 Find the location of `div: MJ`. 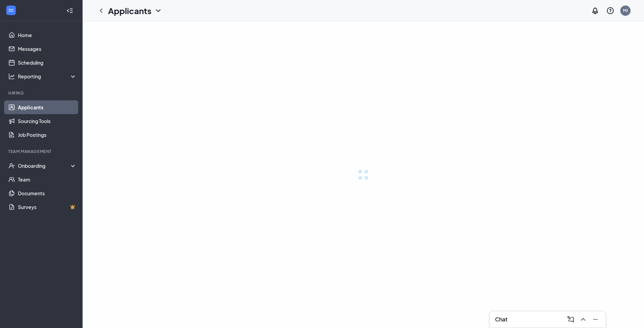

div: MJ is located at coordinates (625, 10).